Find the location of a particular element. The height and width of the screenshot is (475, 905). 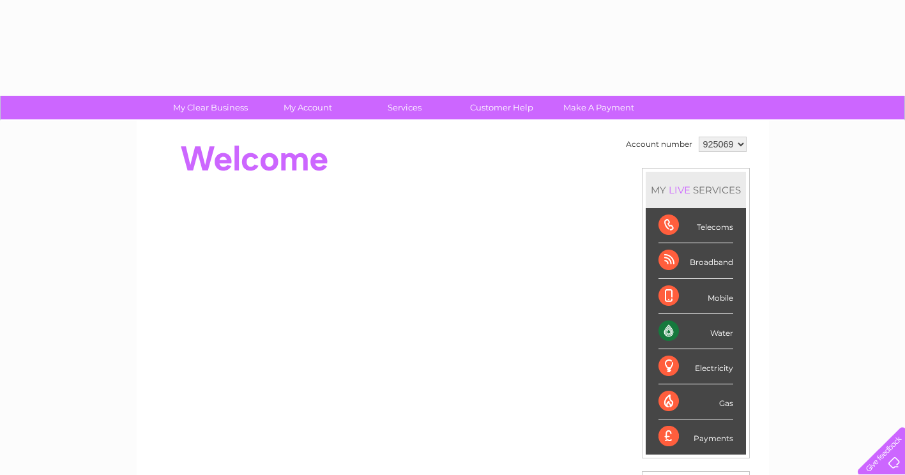

div: Broadband is located at coordinates (696, 261).